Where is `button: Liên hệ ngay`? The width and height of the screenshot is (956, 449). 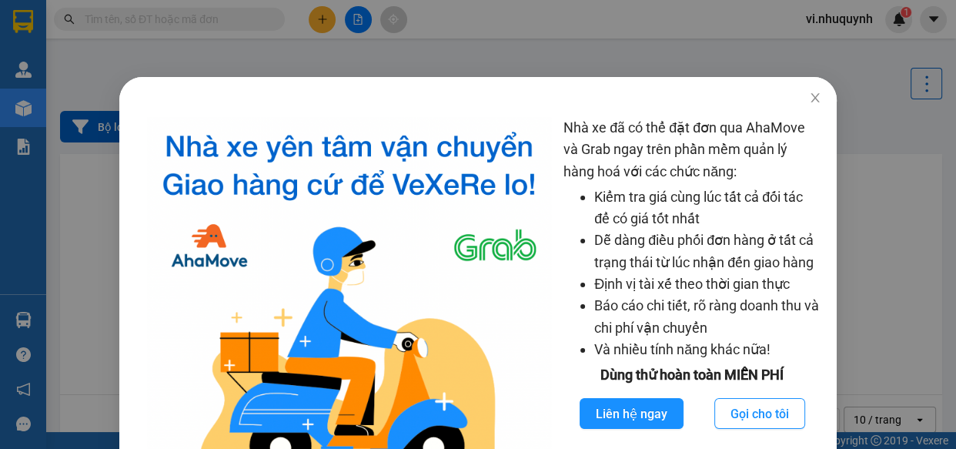
button: Liên hệ ngay is located at coordinates (631, 413).